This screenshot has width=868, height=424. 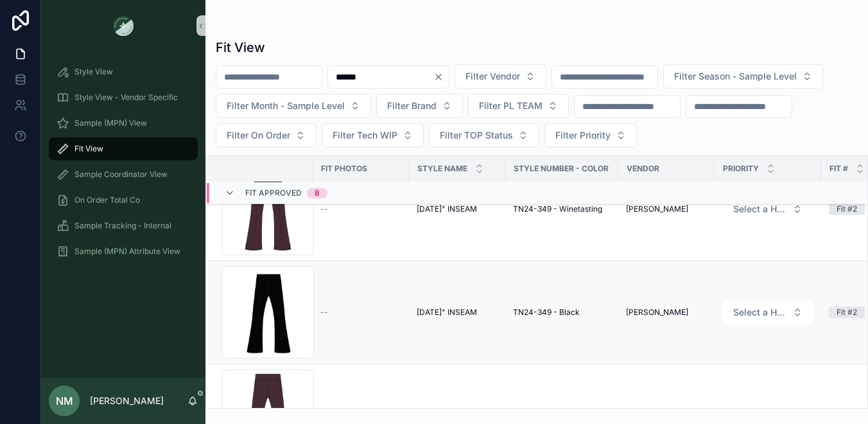 What do you see at coordinates (107, 200) in the screenshot?
I see `span: On Order Total Co` at bounding box center [107, 200].